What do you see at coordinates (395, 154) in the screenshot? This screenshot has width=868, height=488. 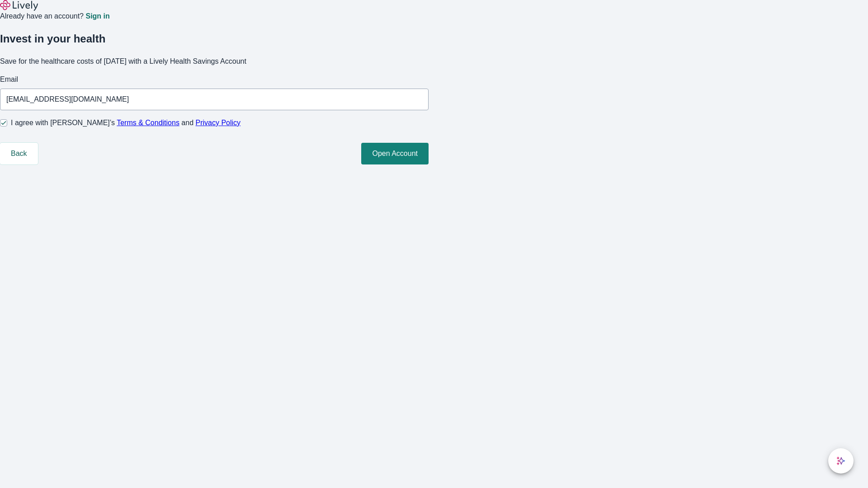 I see `button: Open Account` at bounding box center [395, 154].